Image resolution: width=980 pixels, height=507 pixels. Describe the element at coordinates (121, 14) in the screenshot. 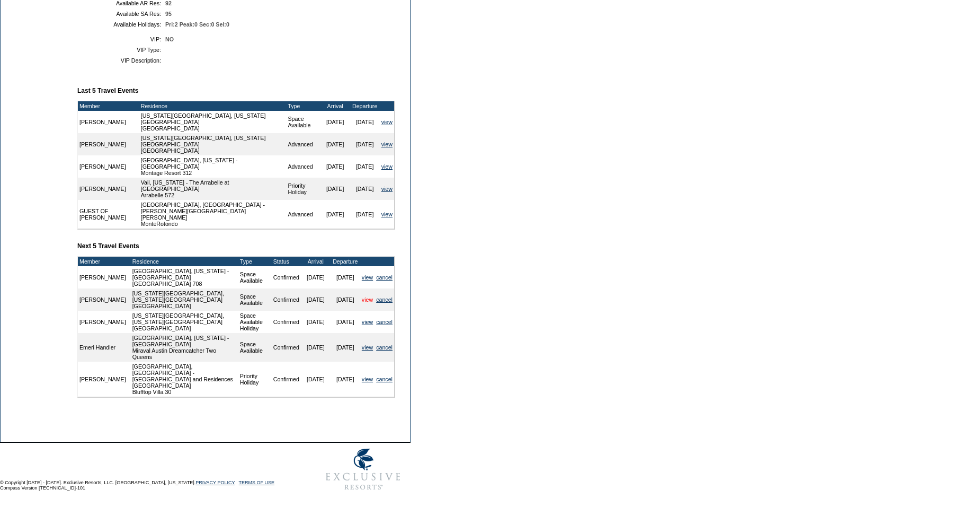

I see `td: Available SA Res:` at that location.